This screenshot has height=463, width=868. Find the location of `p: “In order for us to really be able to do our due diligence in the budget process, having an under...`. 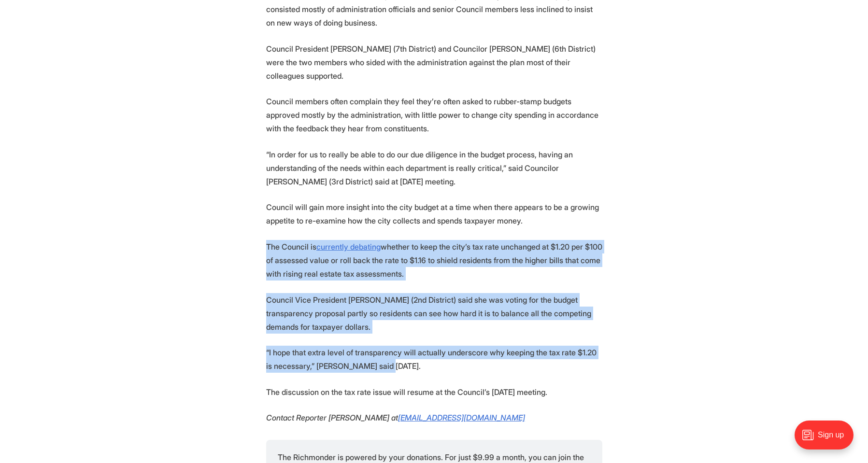

p: “In order for us to really be able to do our due diligence in the budget process, having an under... is located at coordinates (434, 168).